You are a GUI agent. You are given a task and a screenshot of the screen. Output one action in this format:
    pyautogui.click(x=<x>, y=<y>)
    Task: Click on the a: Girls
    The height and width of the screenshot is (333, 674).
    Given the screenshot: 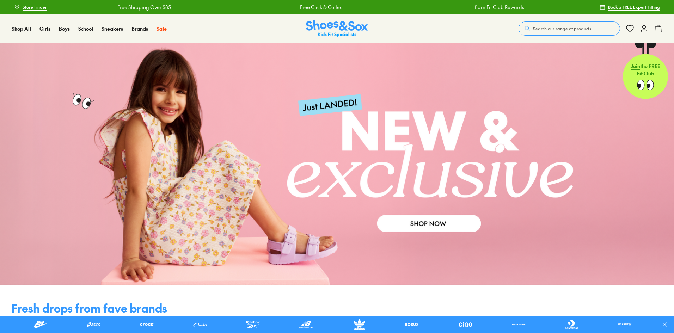 What is the action you would take?
    pyautogui.click(x=45, y=29)
    